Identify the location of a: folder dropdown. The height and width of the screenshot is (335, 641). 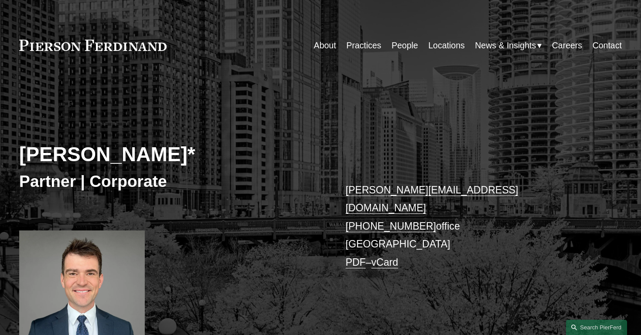
(508, 45).